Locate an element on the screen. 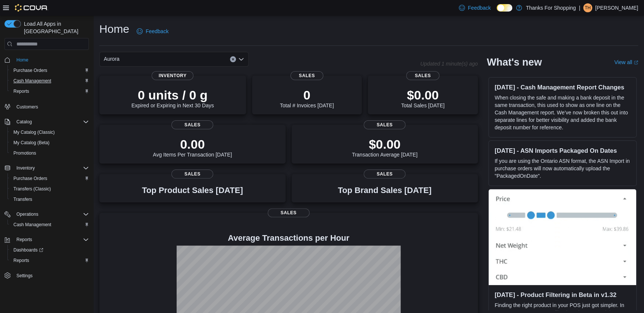  button: Home is located at coordinates (46, 59).